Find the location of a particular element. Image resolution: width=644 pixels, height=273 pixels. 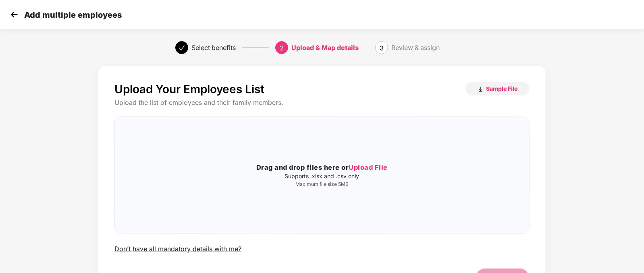

div: Upload & Map details is located at coordinates (325, 48).